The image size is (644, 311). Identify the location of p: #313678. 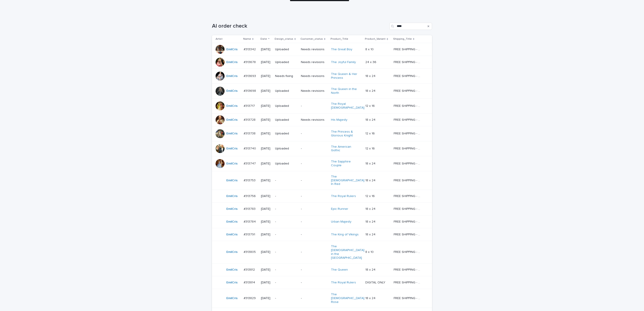
(250, 62).